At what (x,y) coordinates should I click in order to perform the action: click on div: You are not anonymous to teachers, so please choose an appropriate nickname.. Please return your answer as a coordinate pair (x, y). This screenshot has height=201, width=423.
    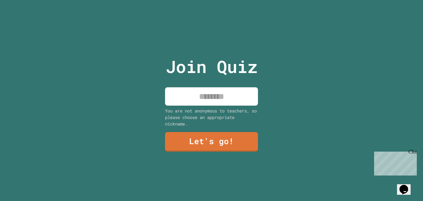
    Looking at the image, I should click on (212, 117).